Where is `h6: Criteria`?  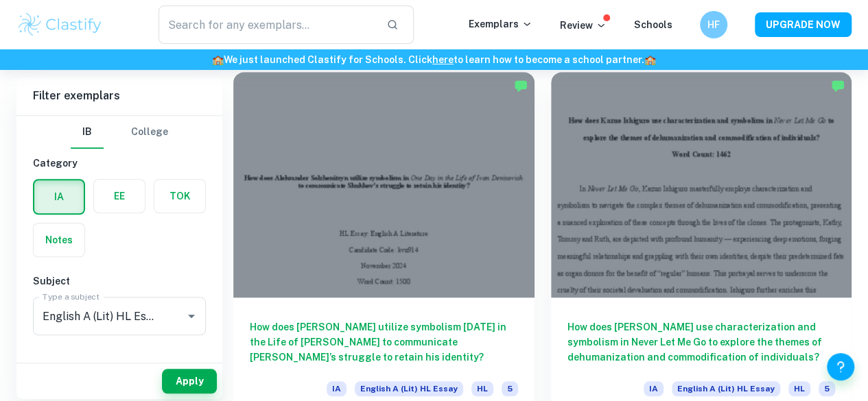
h6: Criteria is located at coordinates (120, 365).